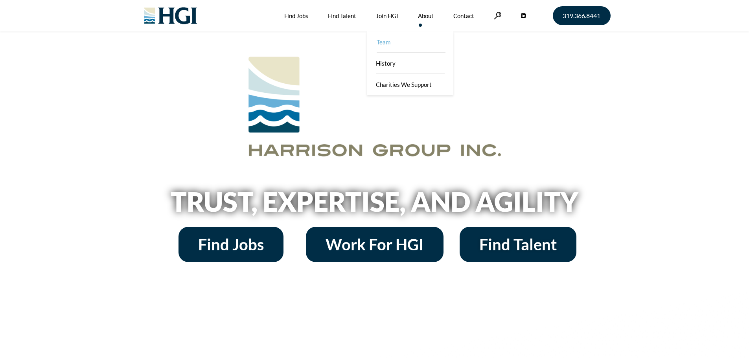 The width and height of the screenshot is (749, 358). I want to click on a: History, so click(410, 63).